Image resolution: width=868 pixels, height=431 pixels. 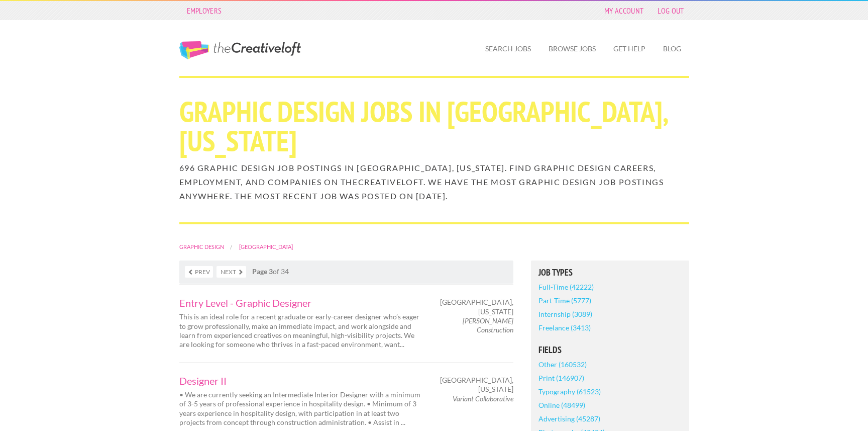 I want to click on a: Freelance (3413), so click(x=565, y=327).